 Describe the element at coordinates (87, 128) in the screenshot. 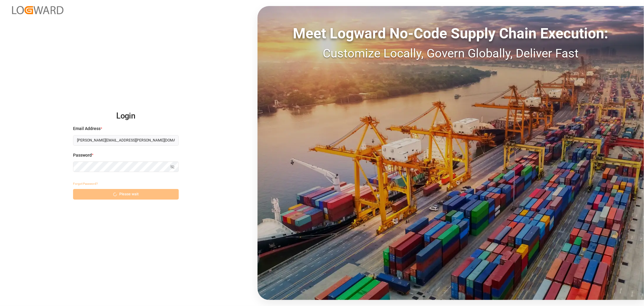

I see `span: Email Address` at that location.